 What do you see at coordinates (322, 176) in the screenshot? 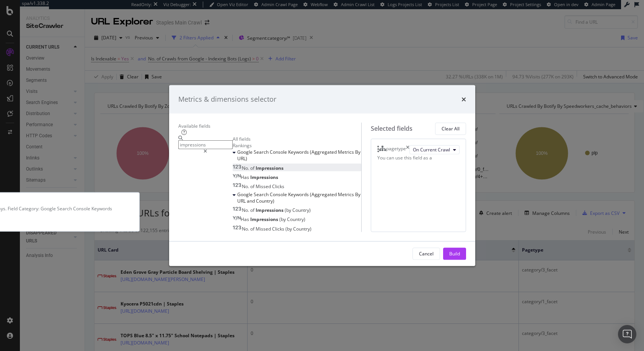
I see `div: modal` at bounding box center [322, 176].